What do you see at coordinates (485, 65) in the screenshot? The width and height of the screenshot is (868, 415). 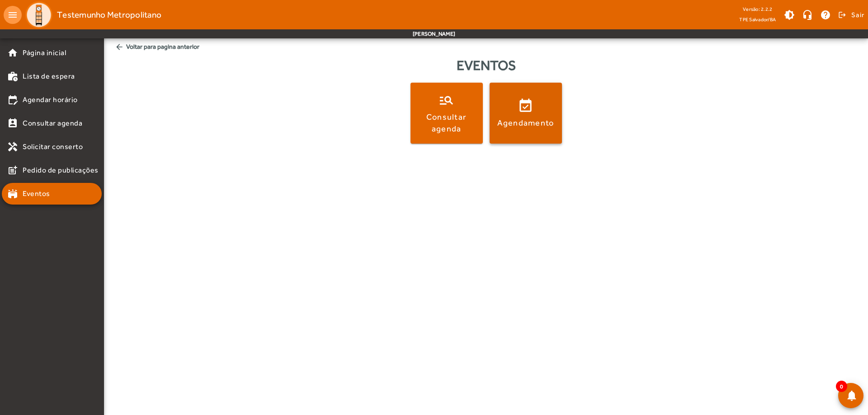 I see `div: Eventos` at bounding box center [485, 65].